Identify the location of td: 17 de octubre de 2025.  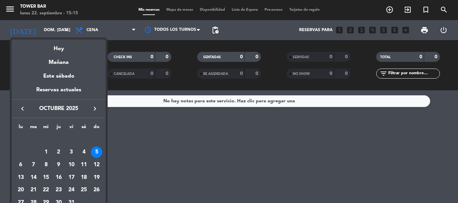
(71, 178).